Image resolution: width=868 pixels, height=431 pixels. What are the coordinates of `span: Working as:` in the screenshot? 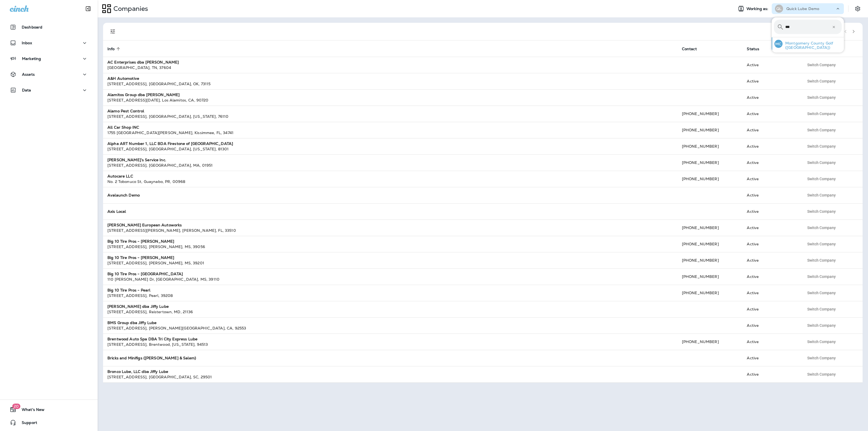 It's located at (758, 8).